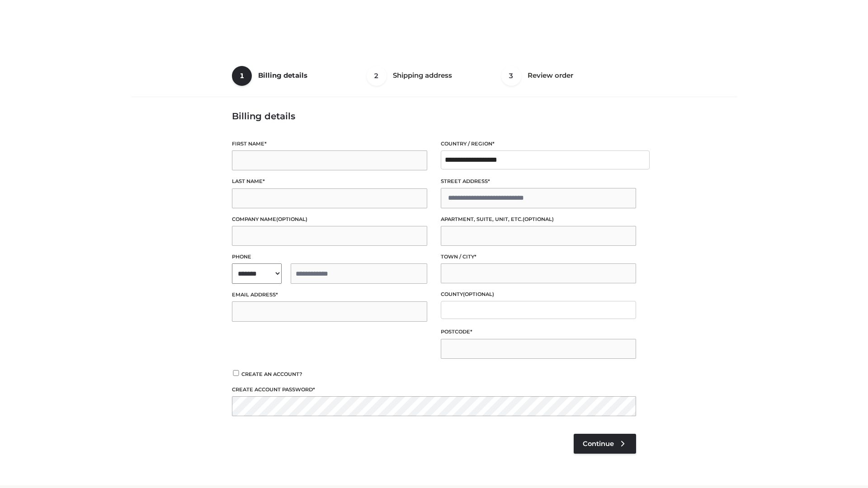 The height and width of the screenshot is (488, 868). What do you see at coordinates (538, 144) in the screenshot?
I see `label: Country / Region` at bounding box center [538, 144].